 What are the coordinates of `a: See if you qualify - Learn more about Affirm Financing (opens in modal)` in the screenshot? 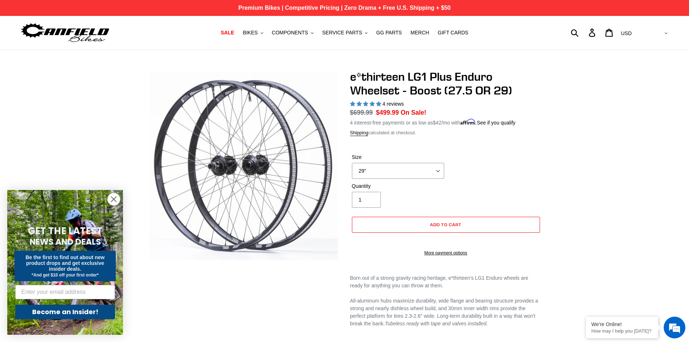 It's located at (496, 123).